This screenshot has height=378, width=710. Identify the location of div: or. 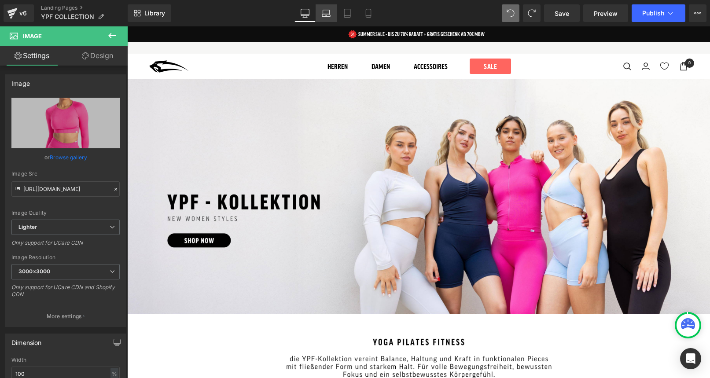
(66, 157).